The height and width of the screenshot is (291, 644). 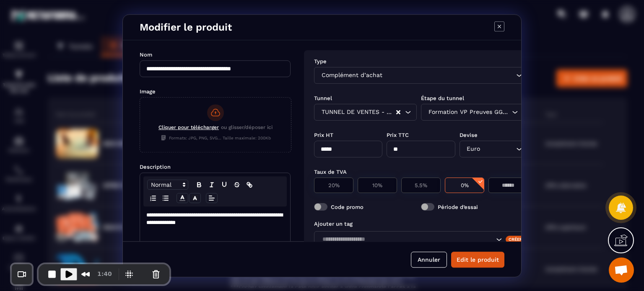 What do you see at coordinates (347, 207) in the screenshot?
I see `label: Code promo` at bounding box center [347, 207].